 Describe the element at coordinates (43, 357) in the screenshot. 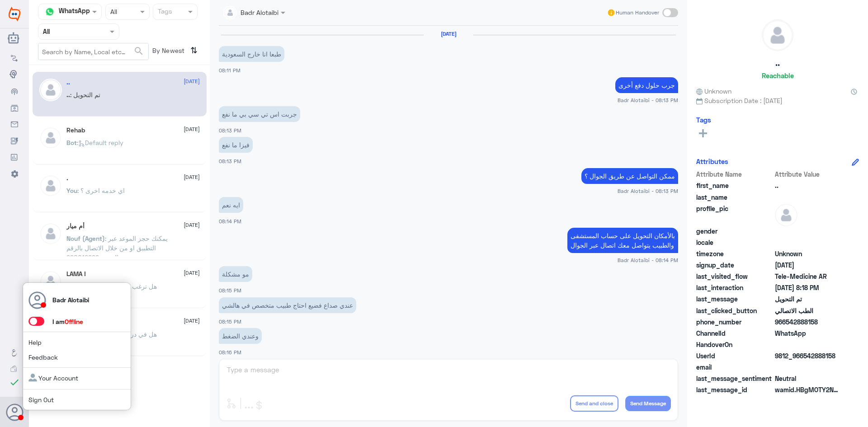

I see `a: Feedback` at that location.